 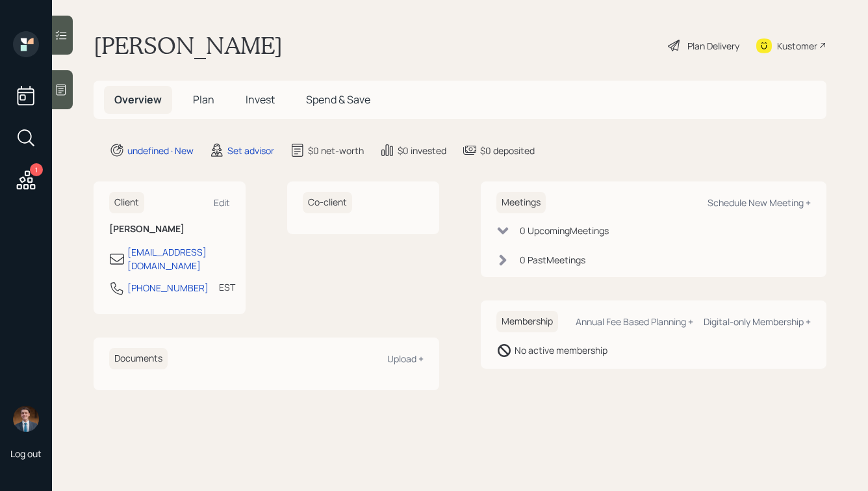 What do you see at coordinates (36, 169) in the screenshot?
I see `div: 1` at bounding box center [36, 169].